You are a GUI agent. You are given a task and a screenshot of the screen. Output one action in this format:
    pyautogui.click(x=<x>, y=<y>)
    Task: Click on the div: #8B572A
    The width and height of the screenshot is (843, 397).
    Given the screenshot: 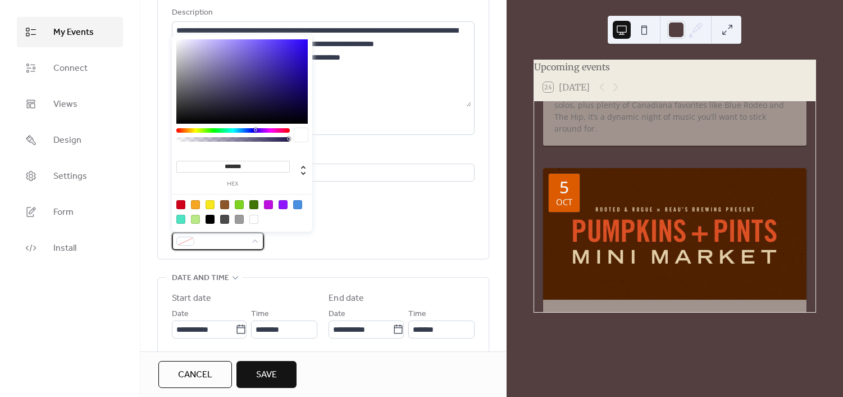 What is the action you would take?
    pyautogui.click(x=225, y=204)
    